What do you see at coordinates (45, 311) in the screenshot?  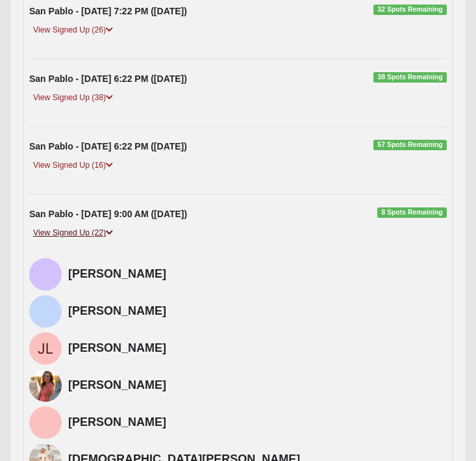 I see `img: Aaron Mobley` at bounding box center [45, 311].